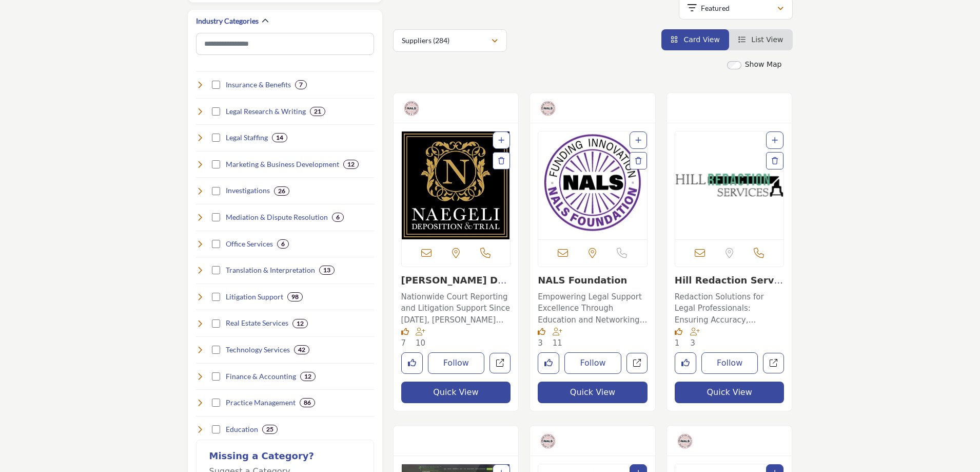  What do you see at coordinates (730, 280) in the screenshot?
I see `h3: Hill Redaction Services` at bounding box center [730, 280].